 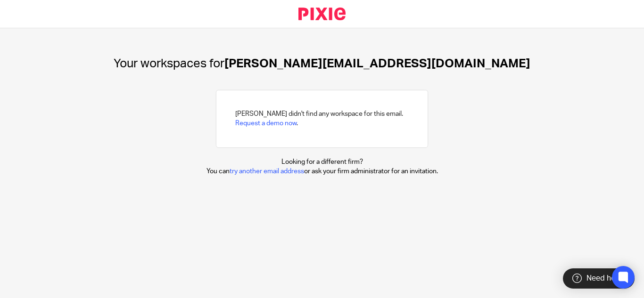 I want to click on span: Your workspaces for, so click(x=169, y=64).